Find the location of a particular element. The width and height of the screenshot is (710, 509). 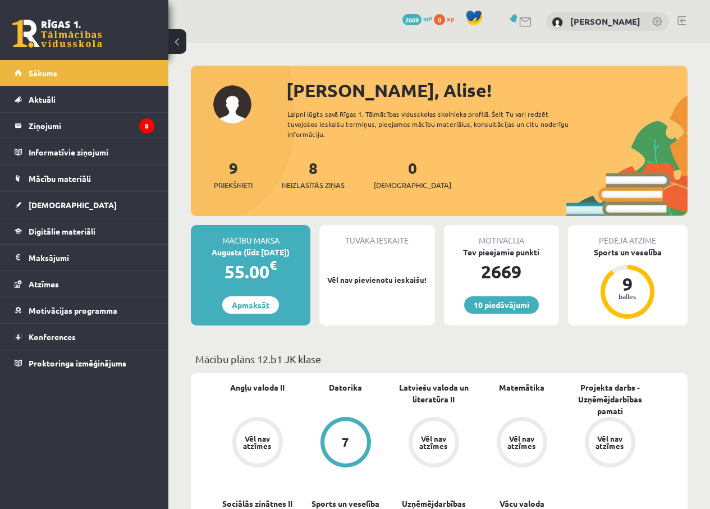

a: Proktoringa izmēģinājums is located at coordinates (84, 363).